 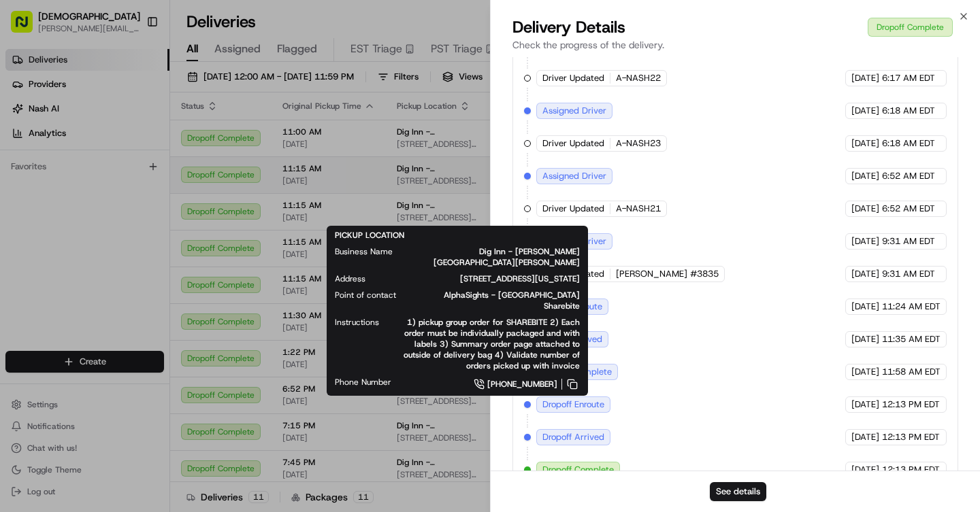 I want to click on p: Welcome 👋, so click(x=131, y=65).